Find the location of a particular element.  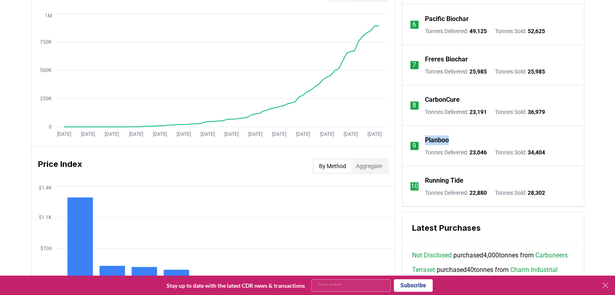

a: Not Disclosed is located at coordinates (432, 256).